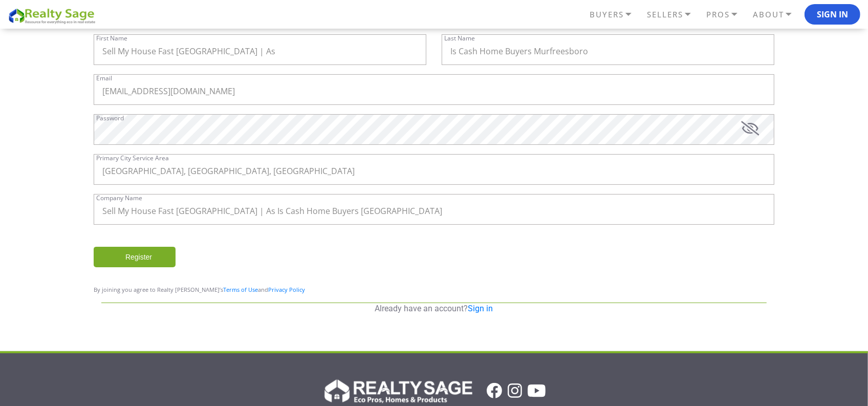 The height and width of the screenshot is (406, 868). Describe the element at coordinates (119, 198) in the screenshot. I see `label: Company Name` at that location.